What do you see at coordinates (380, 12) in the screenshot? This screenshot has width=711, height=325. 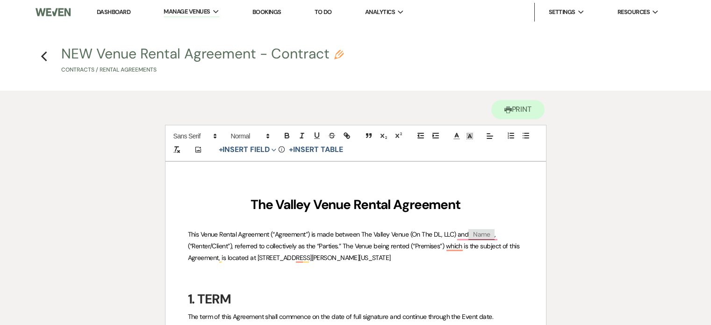 I see `span: Analytics` at bounding box center [380, 12].